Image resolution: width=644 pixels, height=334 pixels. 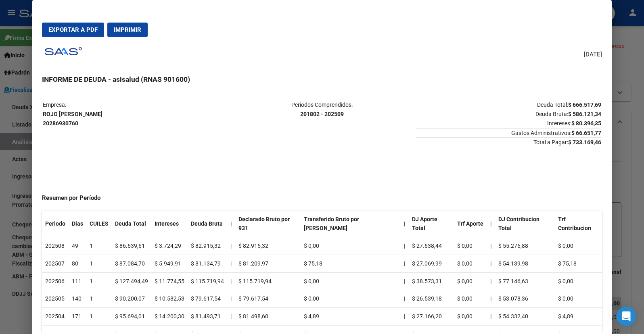 What do you see at coordinates (508, 141) in the screenshot?
I see `span: Total a Pagar:` at bounding box center [508, 141].